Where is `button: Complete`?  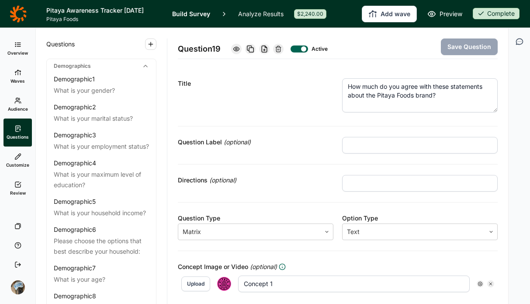 button: Complete is located at coordinates (496, 14).